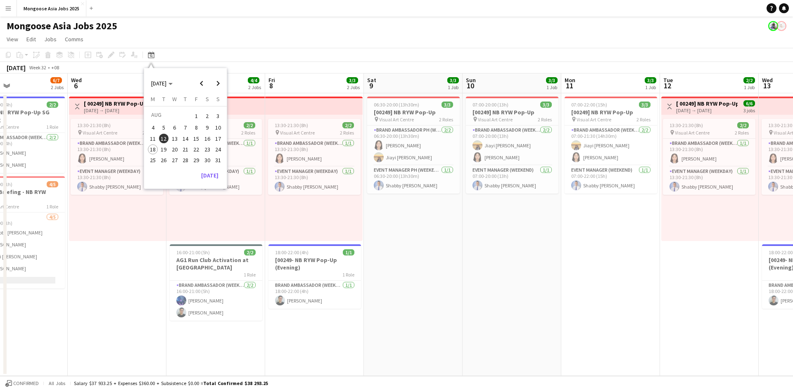  What do you see at coordinates (349, 252) in the screenshot?
I see `span: 1/1` at bounding box center [349, 252].